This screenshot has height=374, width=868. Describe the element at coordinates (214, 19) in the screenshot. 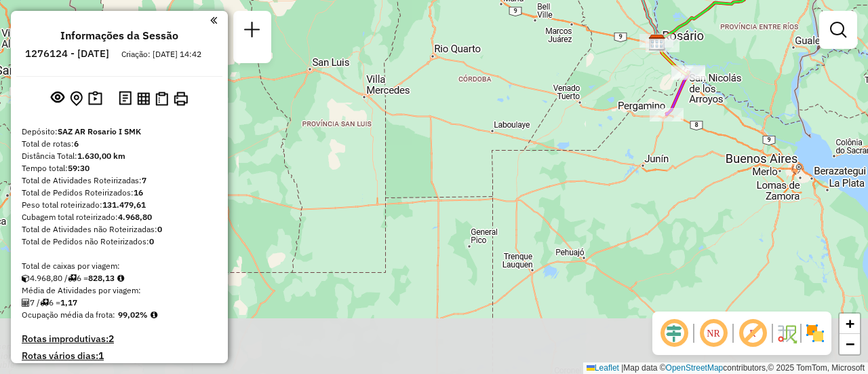

I see `a: Clique aqui para minimizar o painel` at that location.